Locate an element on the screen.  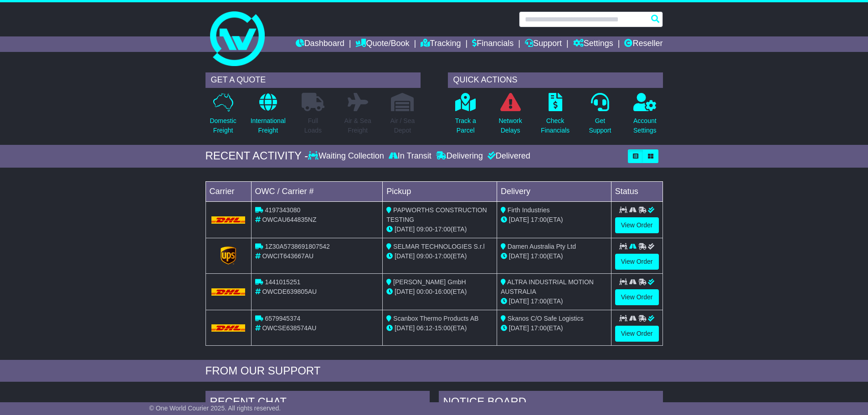
span: SELMAR TECHNOLOGIES S.r.l is located at coordinates (439, 246).